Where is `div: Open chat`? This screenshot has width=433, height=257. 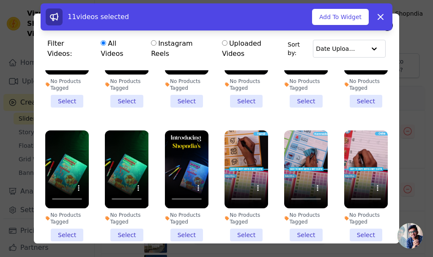 div: Open chat is located at coordinates (410, 236).